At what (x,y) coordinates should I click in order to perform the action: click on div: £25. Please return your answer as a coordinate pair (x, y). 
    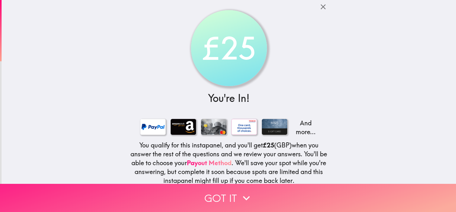
    Looking at the image, I should click on (229, 48).